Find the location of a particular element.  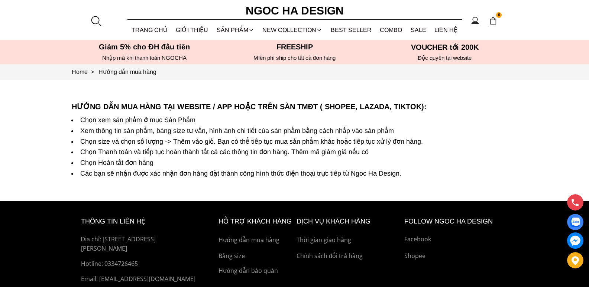

a: BEST SELLER is located at coordinates (351, 30).